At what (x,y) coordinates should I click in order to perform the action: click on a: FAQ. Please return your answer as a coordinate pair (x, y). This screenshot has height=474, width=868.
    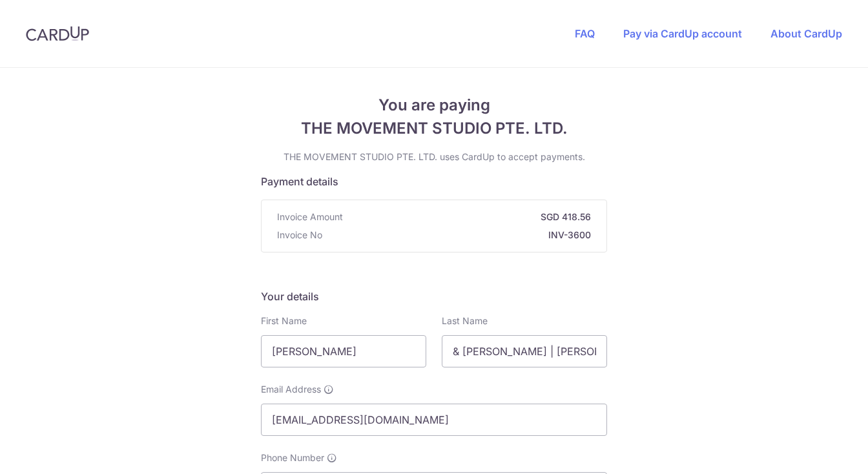
    Looking at the image, I should click on (585, 34).